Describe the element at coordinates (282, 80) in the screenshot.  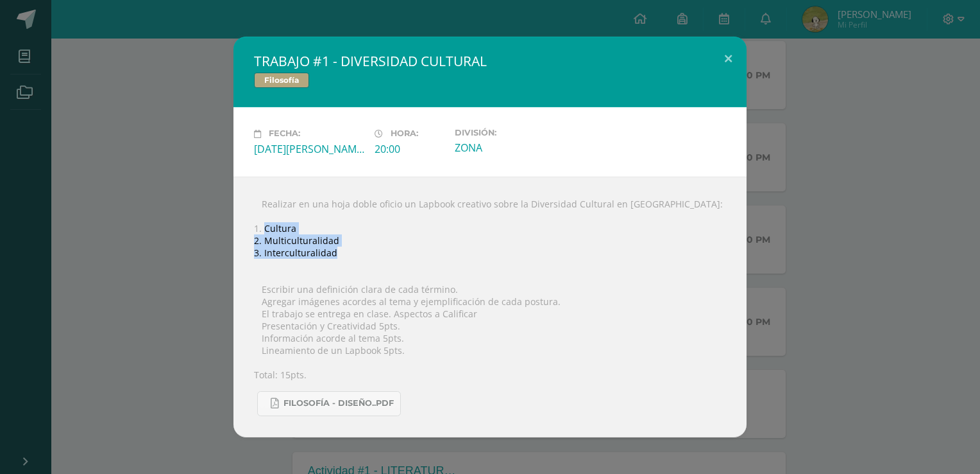
I see `span: Filosofía` at that location.